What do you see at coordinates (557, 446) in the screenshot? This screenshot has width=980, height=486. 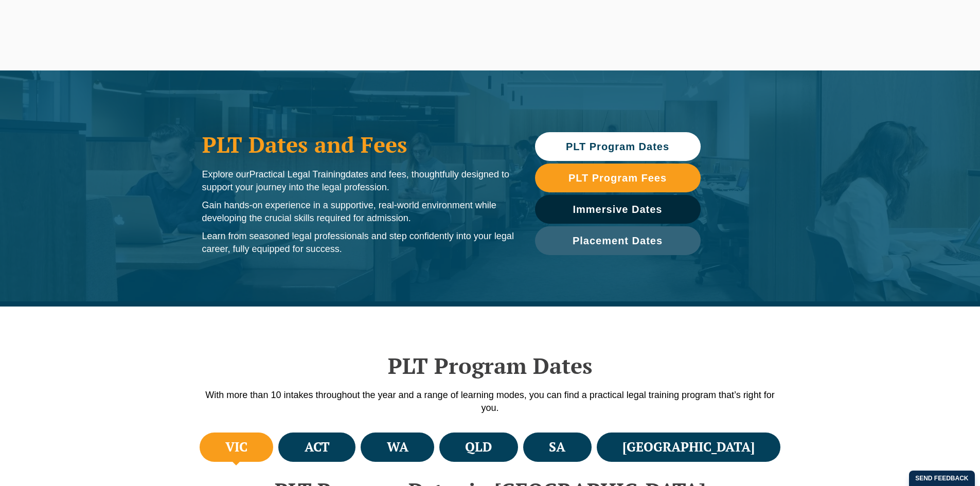 I see `h4: SA` at bounding box center [557, 446].